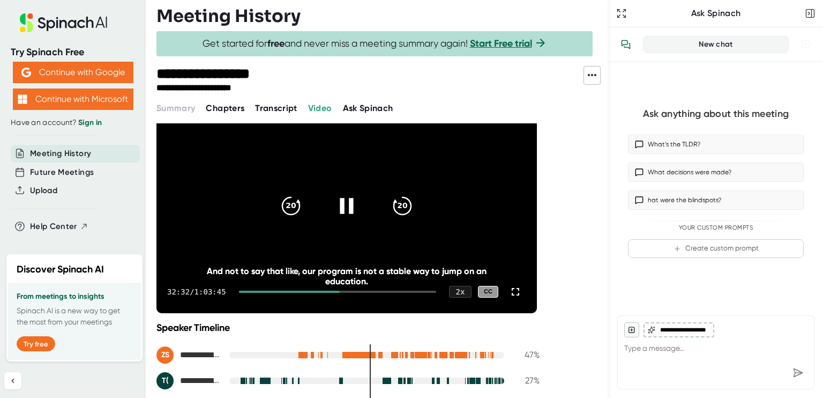 This screenshot has width=823, height=398. Describe the element at coordinates (348, 328) in the screenshot. I see `div: Speaker Timeline` at that location.